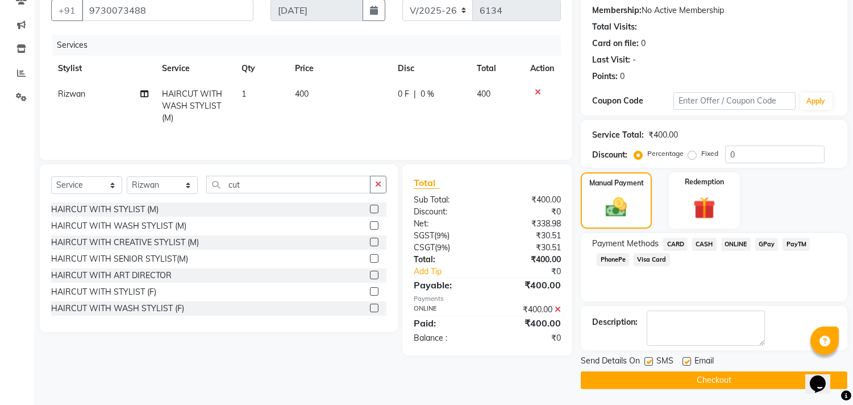 The image size is (853, 405). What do you see at coordinates (611, 362) in the screenshot?
I see `span: Send Details On` at bounding box center [611, 362].